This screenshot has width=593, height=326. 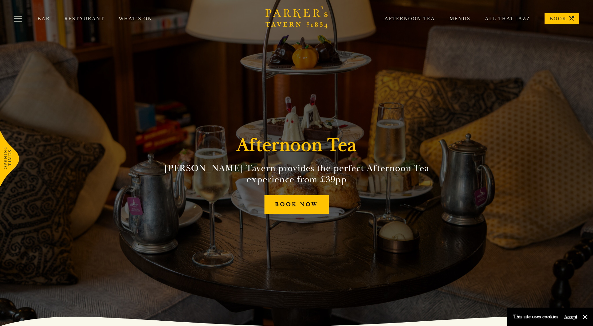 I want to click on button: Close and accept, so click(x=585, y=317).